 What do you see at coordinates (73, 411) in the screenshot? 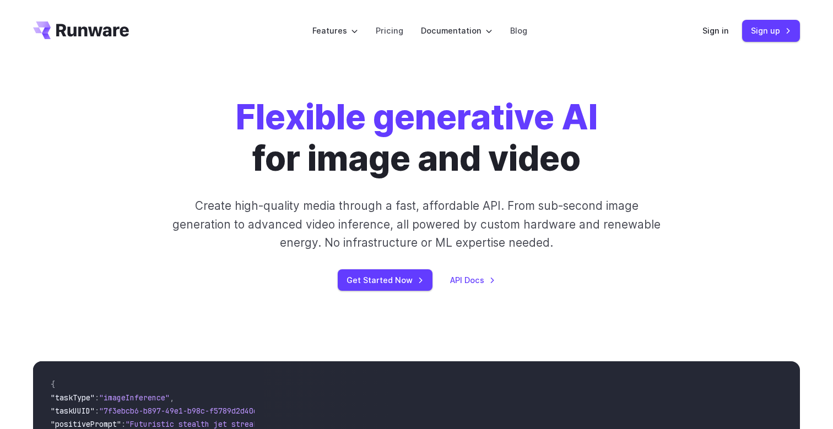
I see `span: "taskUUID"` at bounding box center [73, 411].